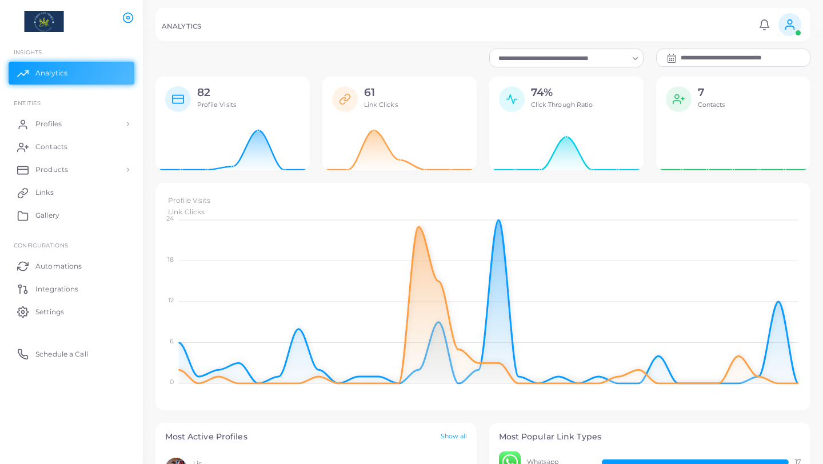 The height and width of the screenshot is (464, 823). I want to click on span: Links, so click(45, 193).